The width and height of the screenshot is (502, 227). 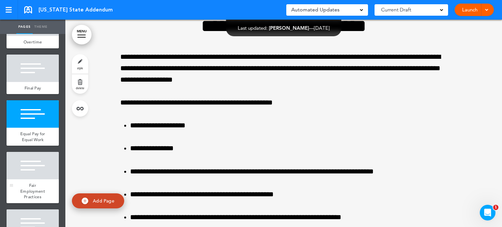 What do you see at coordinates (252, 28) in the screenshot?
I see `span: Last updated:` at bounding box center [252, 28].